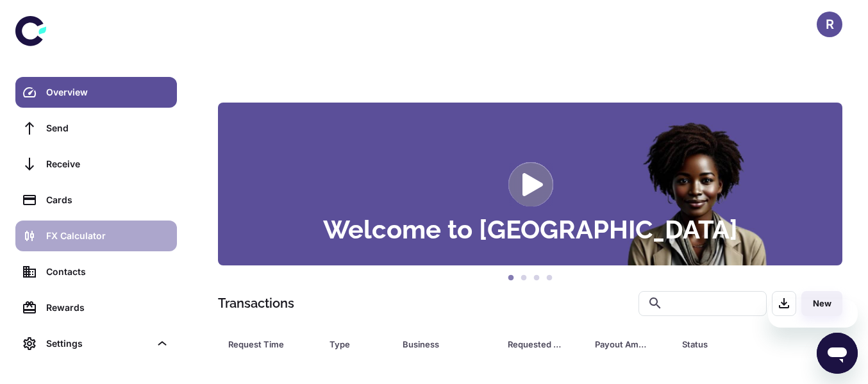  Describe the element at coordinates (523, 278) in the screenshot. I see `button: 2` at that location.